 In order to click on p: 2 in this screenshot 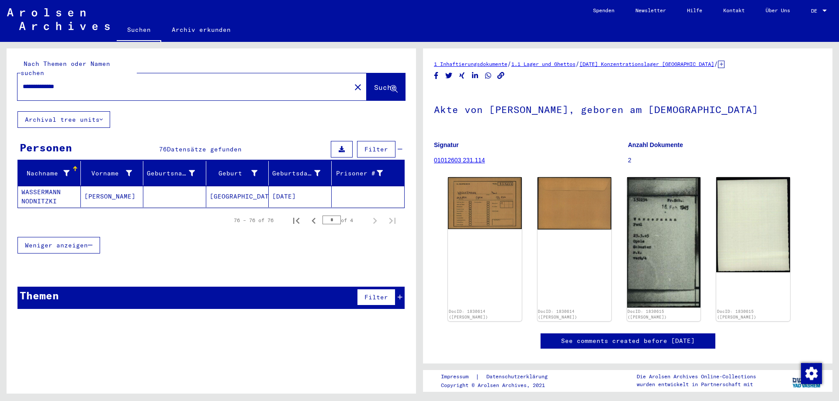, I will do `click(724, 160)`.